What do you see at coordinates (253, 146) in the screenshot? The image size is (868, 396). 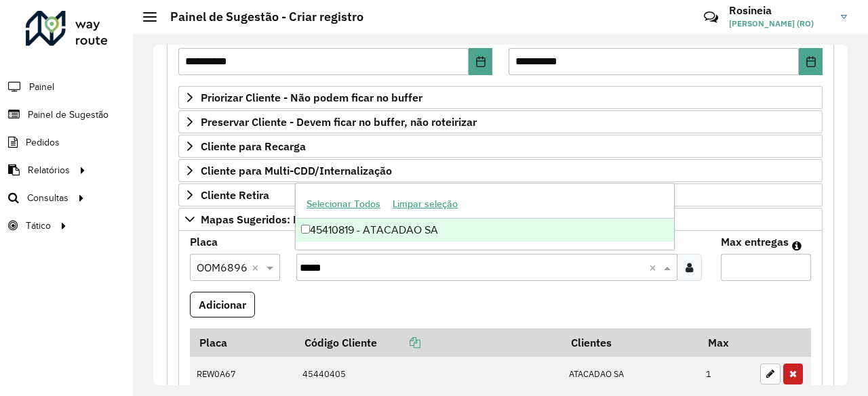 I see `span: Cliente para Recarga` at bounding box center [253, 146].